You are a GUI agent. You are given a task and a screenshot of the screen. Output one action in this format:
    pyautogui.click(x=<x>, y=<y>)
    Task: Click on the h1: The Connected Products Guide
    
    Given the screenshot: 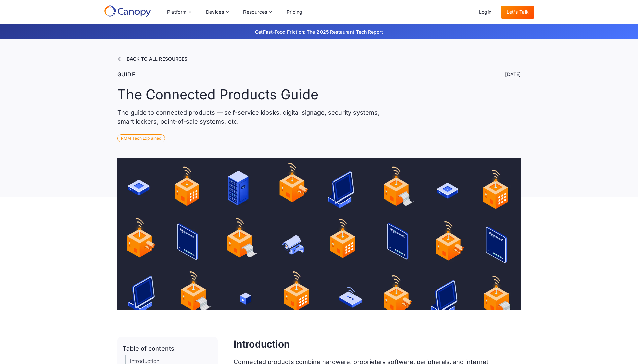 What is the action you would take?
    pyautogui.click(x=218, y=94)
    